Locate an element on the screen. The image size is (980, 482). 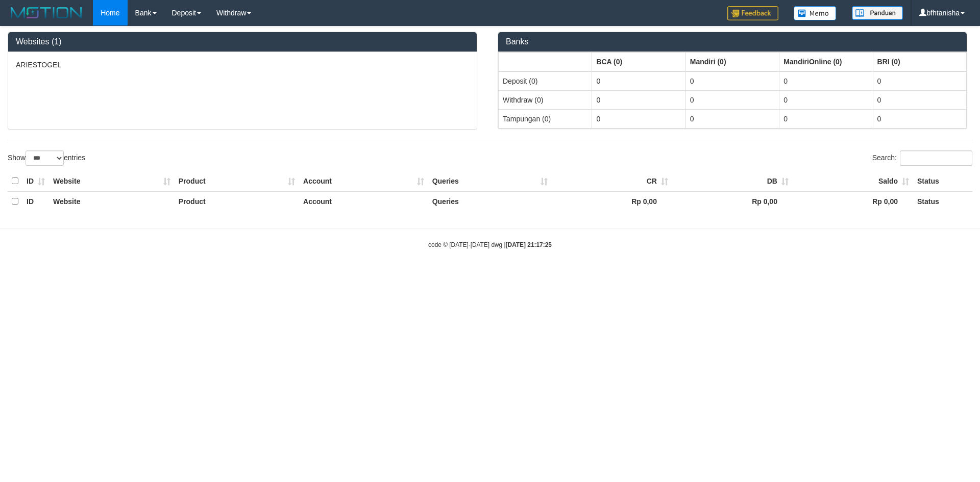
td: Tampungan (0) is located at coordinates (546, 118).